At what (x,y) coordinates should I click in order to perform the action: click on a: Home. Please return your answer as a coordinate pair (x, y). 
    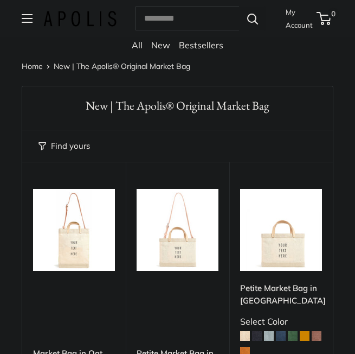
    Looking at the image, I should click on (32, 66).